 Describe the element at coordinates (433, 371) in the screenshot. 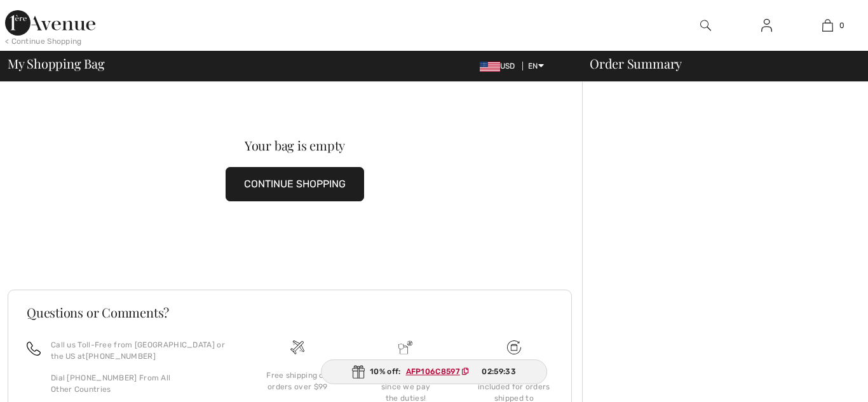

I see `ins: AFP106C8597` at that location.